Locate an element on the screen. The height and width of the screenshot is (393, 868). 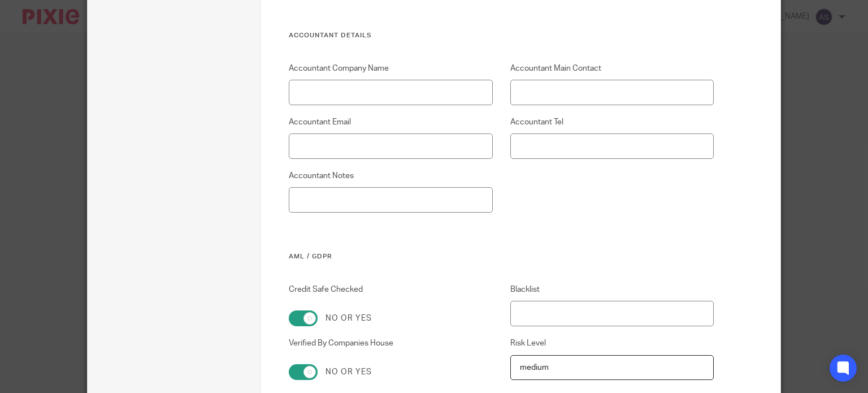
label: Accountant Company Name is located at coordinates (390, 68).